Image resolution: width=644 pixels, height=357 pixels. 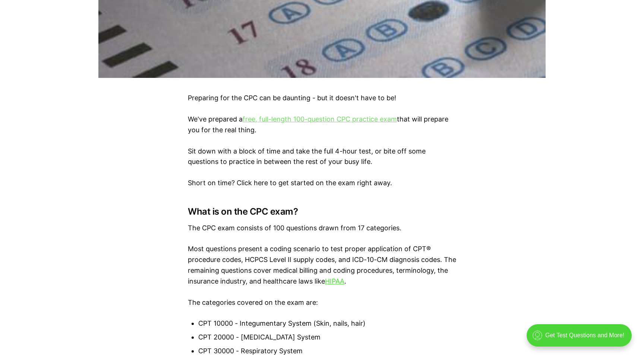 What do you see at coordinates (322, 98) in the screenshot?
I see `p: Preparing for the CPC can be daunting - but it doesn't have to be!` at bounding box center [322, 98].